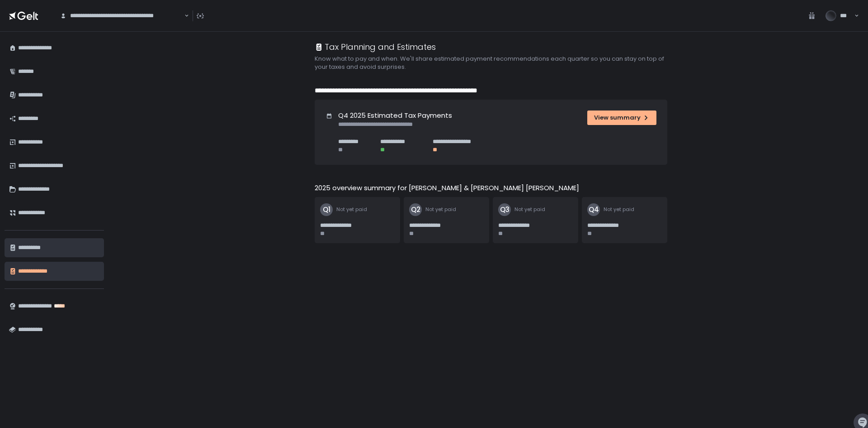 The height and width of the screenshot is (428, 868). I want to click on text: Q1, so click(327, 209).